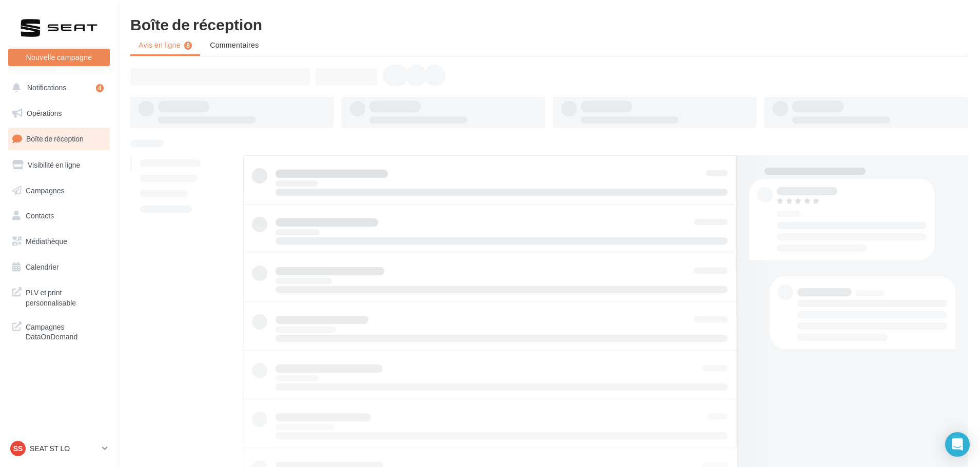 The height and width of the screenshot is (467, 980). I want to click on span: Calendrier, so click(42, 266).